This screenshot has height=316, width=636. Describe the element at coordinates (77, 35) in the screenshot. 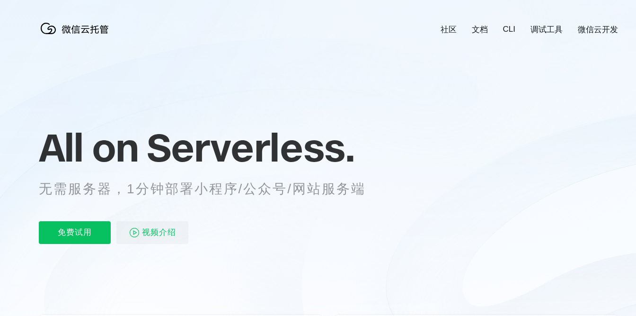

I see `a: 微信云托管` at that location.